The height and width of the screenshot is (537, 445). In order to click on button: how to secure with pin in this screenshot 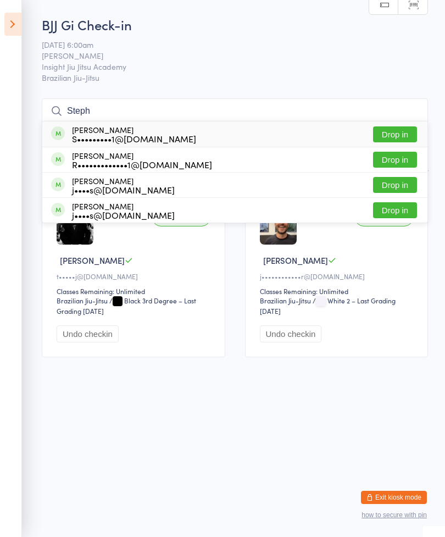, I will do `click(394, 515)`.